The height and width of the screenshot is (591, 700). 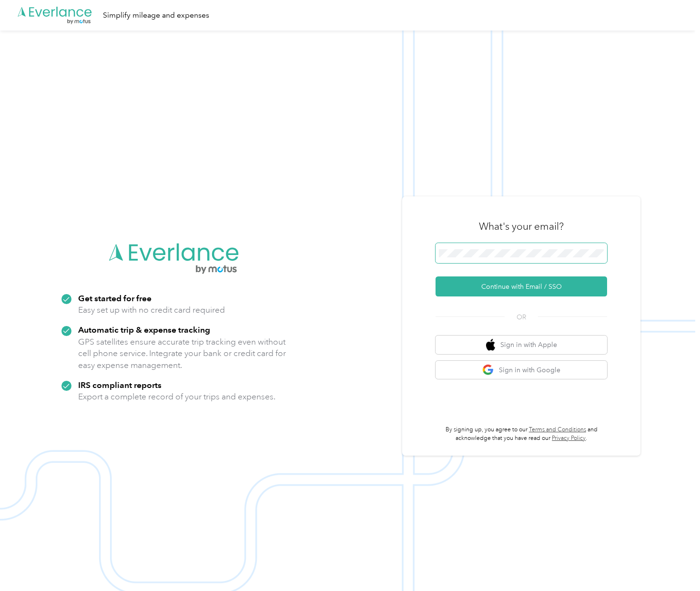 I want to click on p: Export a complete record of your trips and expenses., so click(x=177, y=396).